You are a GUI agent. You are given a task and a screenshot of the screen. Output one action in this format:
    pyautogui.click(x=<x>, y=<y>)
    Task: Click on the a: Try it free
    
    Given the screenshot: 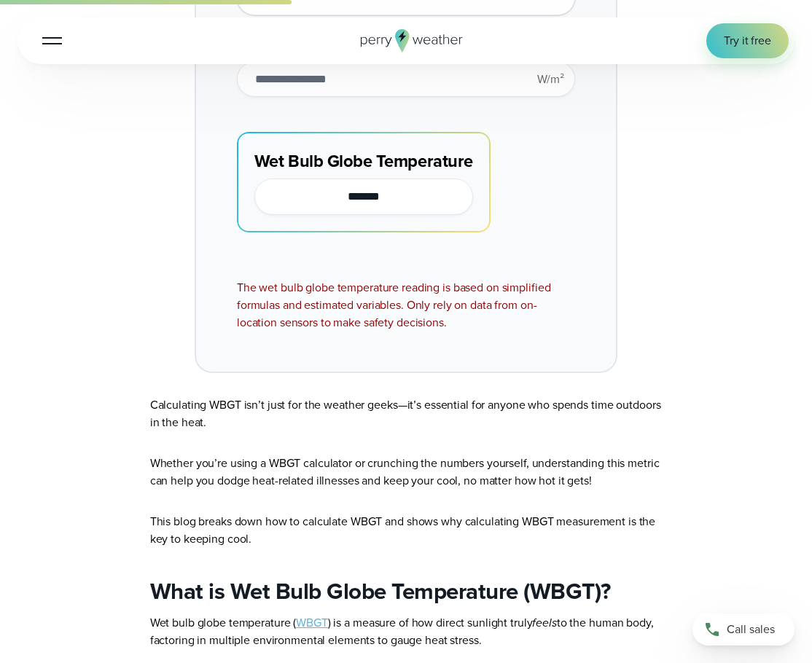 What is the action you would take?
    pyautogui.click(x=747, y=41)
    